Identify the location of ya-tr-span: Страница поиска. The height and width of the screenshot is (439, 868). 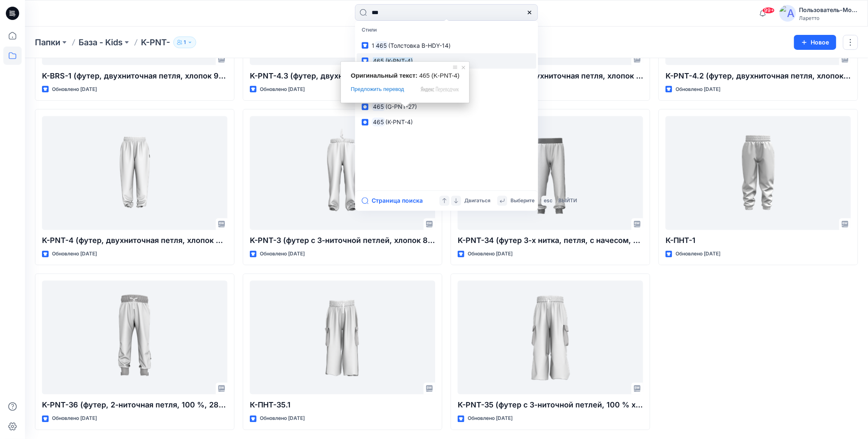
(397, 201).